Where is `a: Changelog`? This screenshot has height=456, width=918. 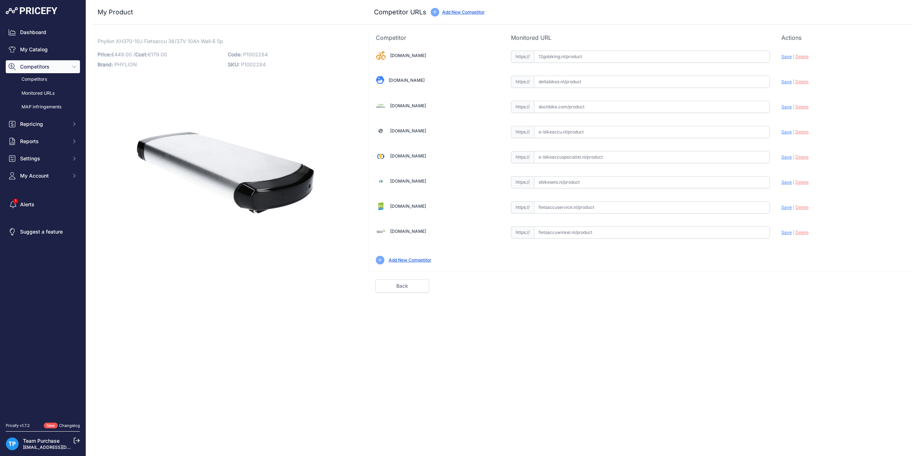 a: Changelog is located at coordinates (70, 425).